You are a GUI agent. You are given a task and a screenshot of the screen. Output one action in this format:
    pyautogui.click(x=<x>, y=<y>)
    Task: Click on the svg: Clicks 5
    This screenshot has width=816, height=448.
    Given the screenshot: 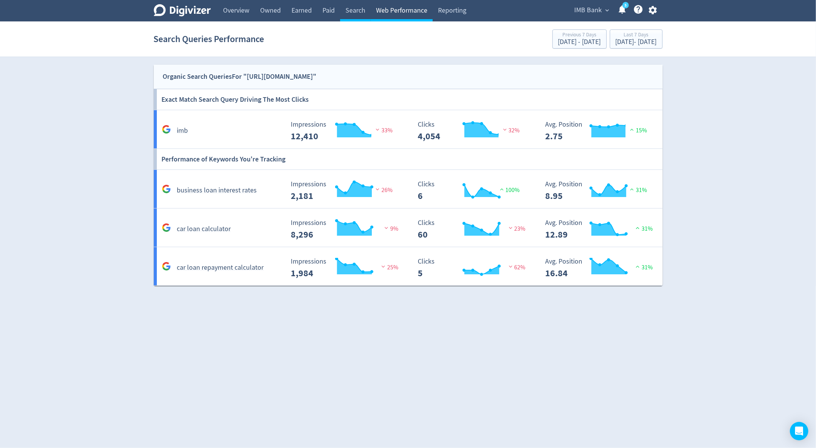 What is the action you would take?
    pyautogui.click(x=472, y=268)
    